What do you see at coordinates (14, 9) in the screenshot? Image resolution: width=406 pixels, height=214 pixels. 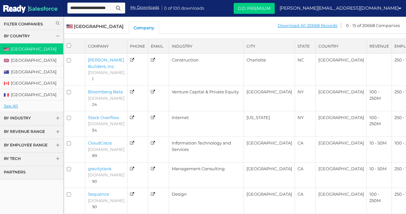 I see `img: Salesforce Ready` at bounding box center [14, 9].